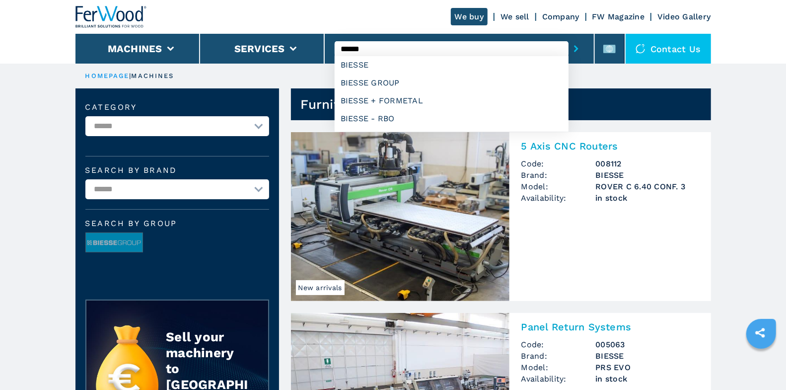  I want to click on label: Search by brand, so click(177, 170).